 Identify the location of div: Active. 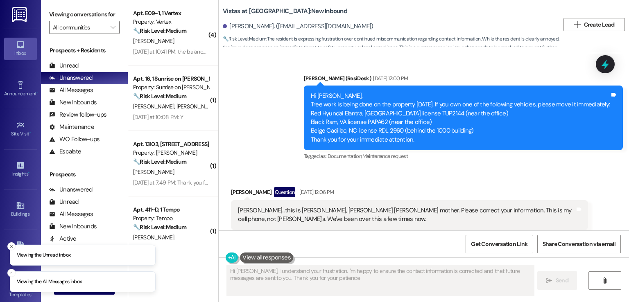
(63, 239).